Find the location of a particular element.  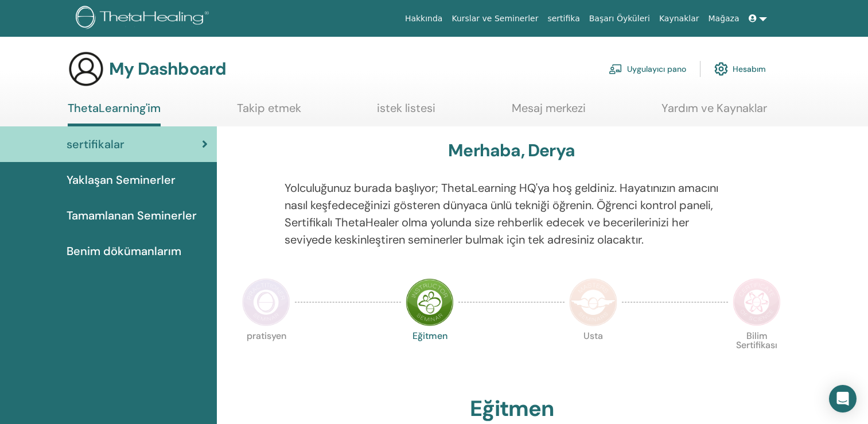

img: cog.svg is located at coordinates (721, 69).